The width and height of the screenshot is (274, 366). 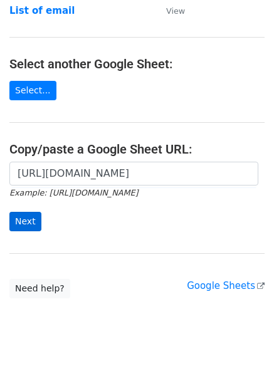 I want to click on strong: List of email, so click(x=42, y=11).